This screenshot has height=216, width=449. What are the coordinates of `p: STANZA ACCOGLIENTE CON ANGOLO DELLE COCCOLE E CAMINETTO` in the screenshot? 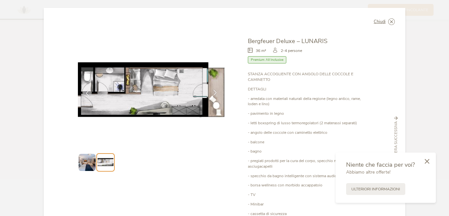 It's located at (309, 77).